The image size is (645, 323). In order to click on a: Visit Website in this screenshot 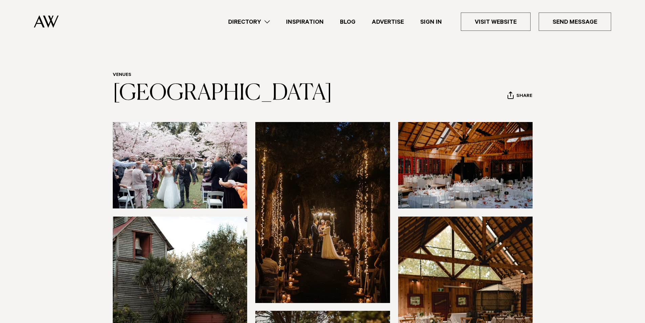, I will do `click(496, 22)`.